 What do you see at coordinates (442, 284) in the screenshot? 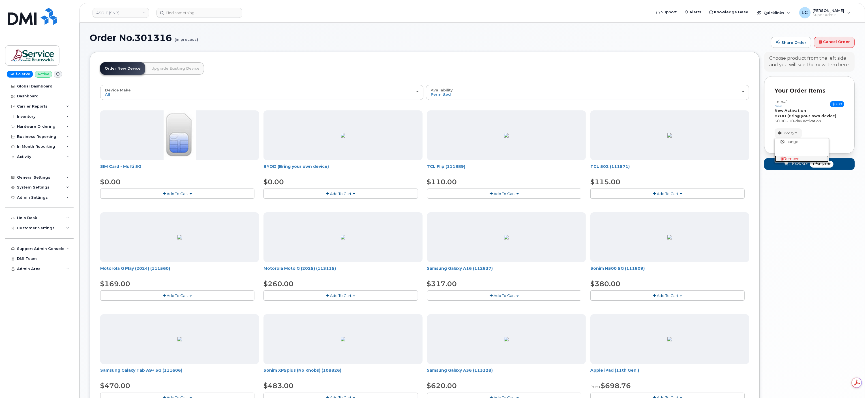
I see `span: $317.00` at bounding box center [442, 284].